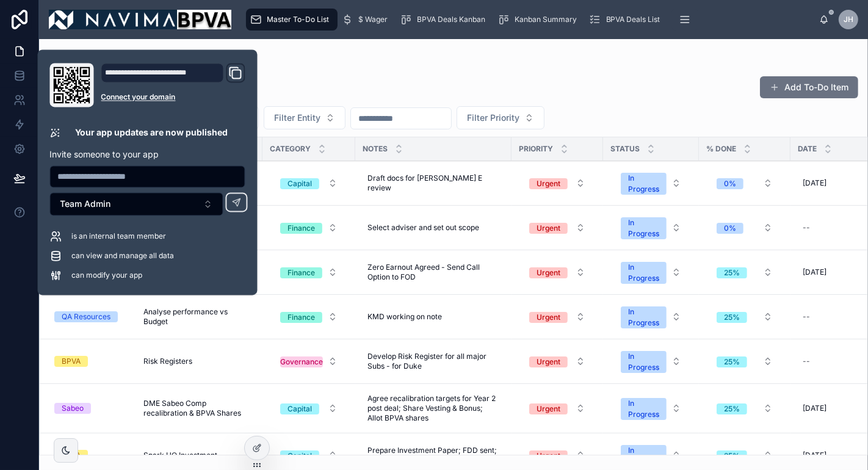 This screenshot has height=470, width=868. I want to click on span: Priority, so click(536, 149).